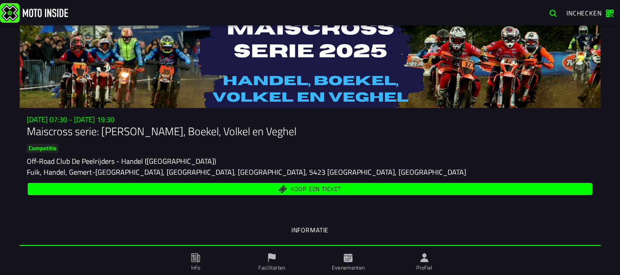  Describe the element at coordinates (43, 148) in the screenshot. I see `ion-text: Competitie` at that location.